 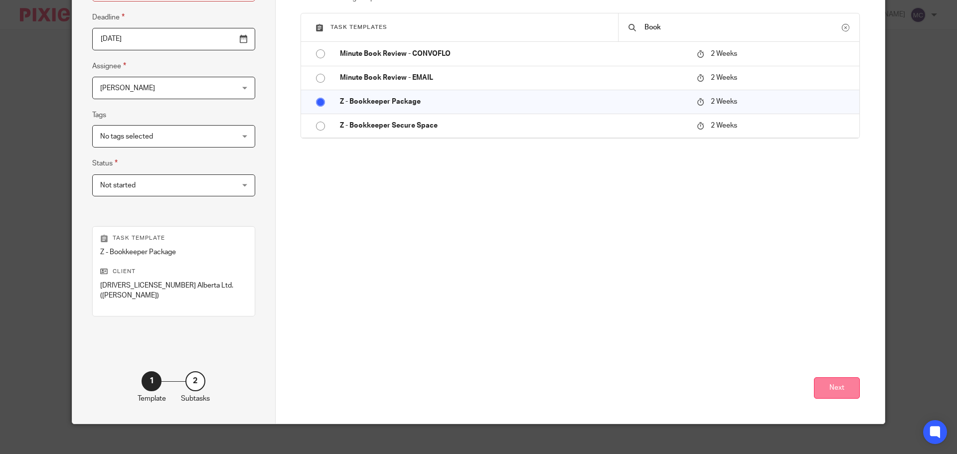 What do you see at coordinates (742, 27) in the screenshot?
I see `input: Search...` at bounding box center [742, 27].